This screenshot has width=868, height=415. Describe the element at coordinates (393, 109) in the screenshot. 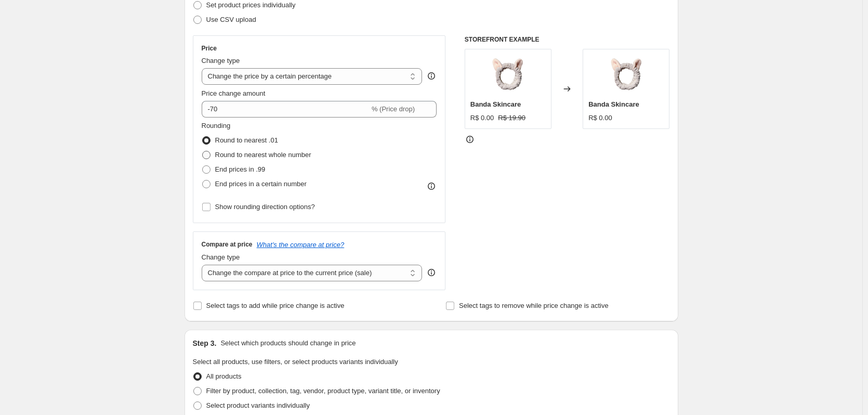

I see `span: % (Price drop)` at that location.